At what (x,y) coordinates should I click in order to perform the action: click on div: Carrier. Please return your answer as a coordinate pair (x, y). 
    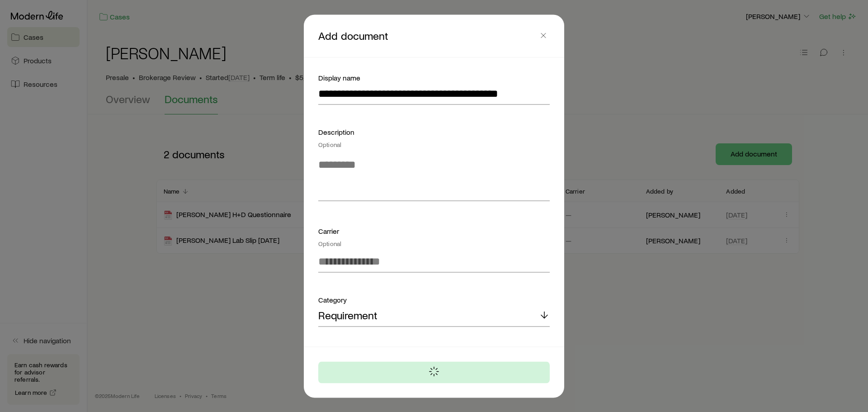
    Looking at the image, I should click on (434, 236).